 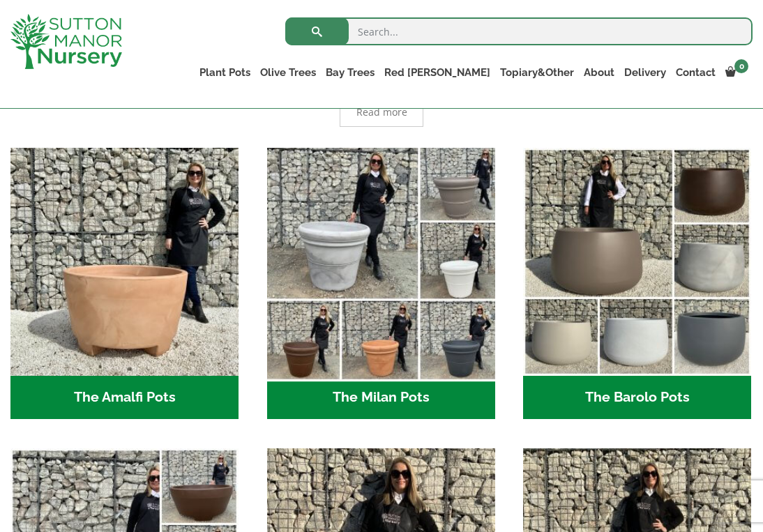 What do you see at coordinates (66, 41) in the screenshot?
I see `img: logo` at bounding box center [66, 41].